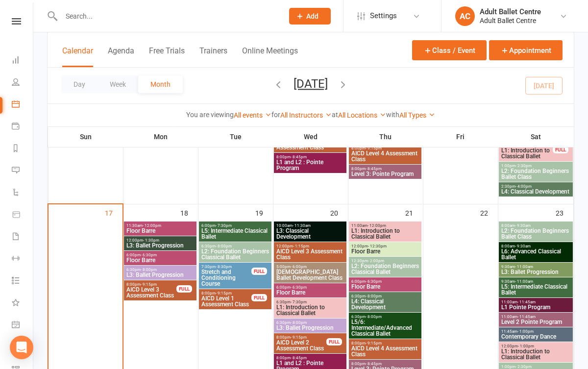 Image resolution: width=588 pixels, height=369 pixels. I want to click on span: - 11:00am, so click(524, 267).